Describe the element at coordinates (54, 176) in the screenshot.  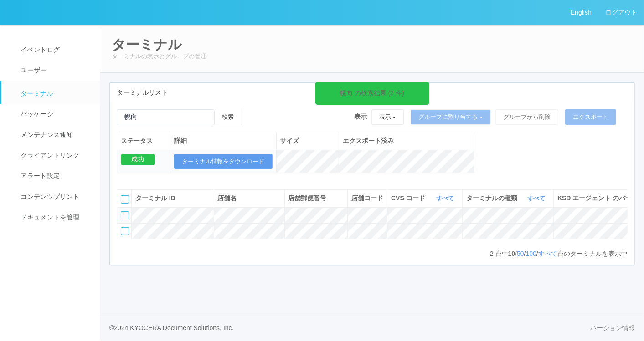
I see `a: アラート設定` at that location.